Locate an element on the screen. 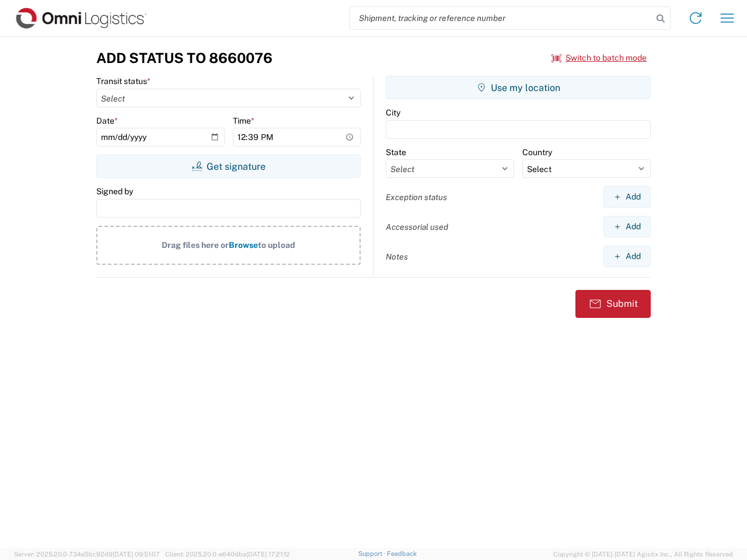 The image size is (747, 560). button: Switch to batch mode is located at coordinates (599, 58).